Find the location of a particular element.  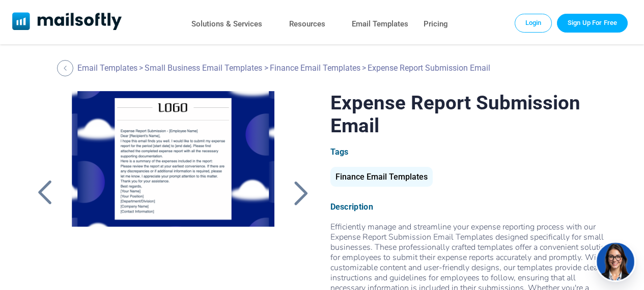

h1: Expense Report Submission Email is located at coordinates (471, 114).